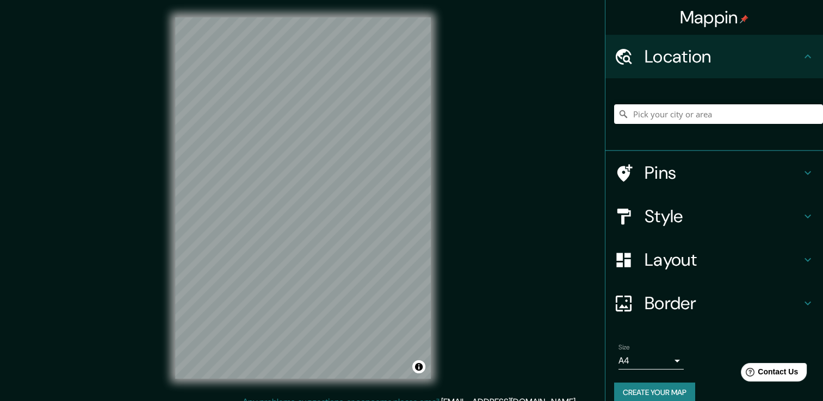  I want to click on div: Border, so click(714, 303).